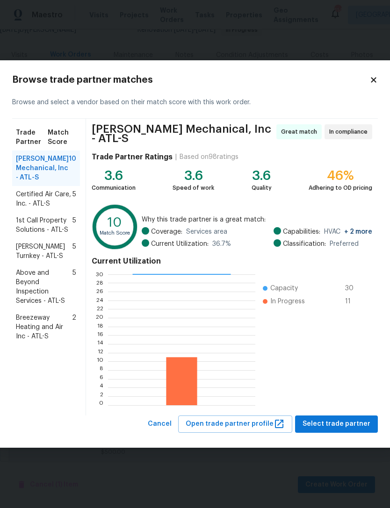 The width and height of the screenshot is (390, 508). Describe the element at coordinates (348, 232) in the screenshot. I see `span: HVAC` at that location.